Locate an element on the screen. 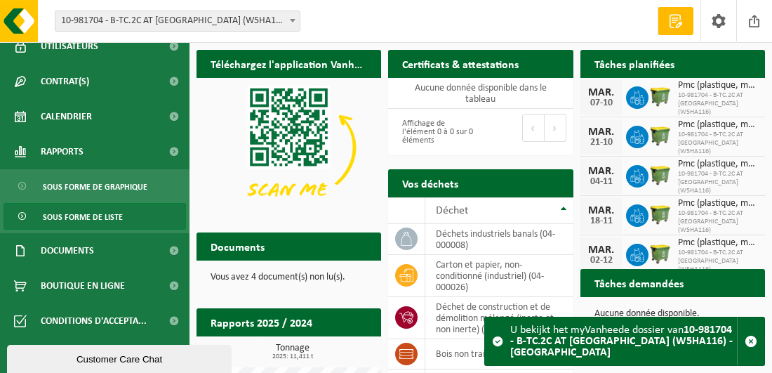 Image resolution: width=772 pixels, height=373 pixels. button: Next is located at coordinates (555, 128).